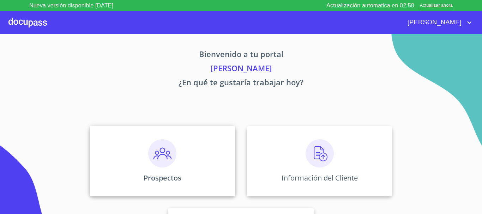 Image resolution: width=482 pixels, height=214 pixels. What do you see at coordinates (319, 153) in the screenshot?
I see `img: carga.png` at bounding box center [319, 153].